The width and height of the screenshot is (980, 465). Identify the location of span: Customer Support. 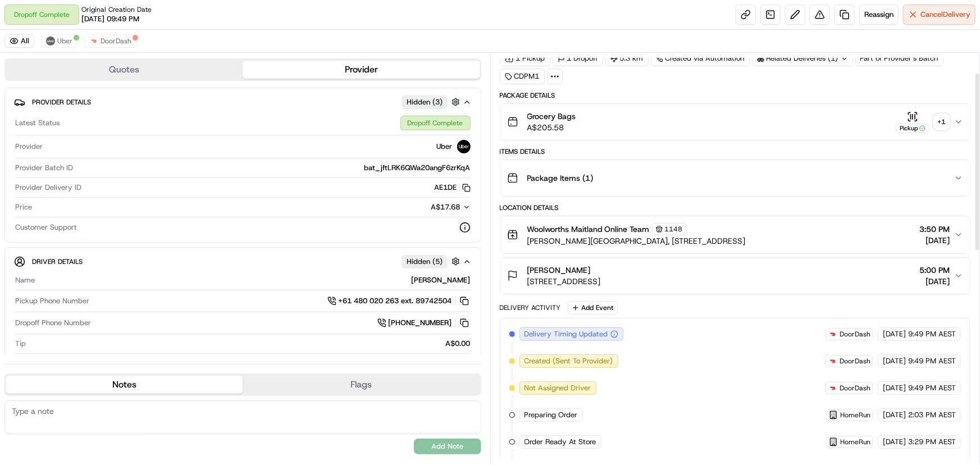
(46, 227).